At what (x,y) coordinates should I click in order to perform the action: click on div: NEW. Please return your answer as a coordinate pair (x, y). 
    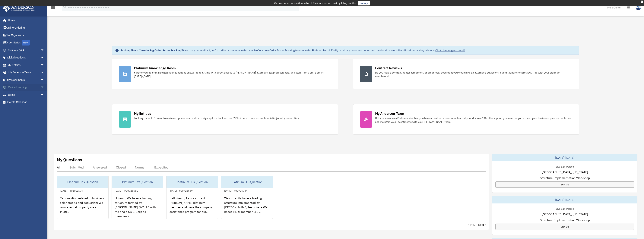
    Looking at the image, I should click on (26, 43).